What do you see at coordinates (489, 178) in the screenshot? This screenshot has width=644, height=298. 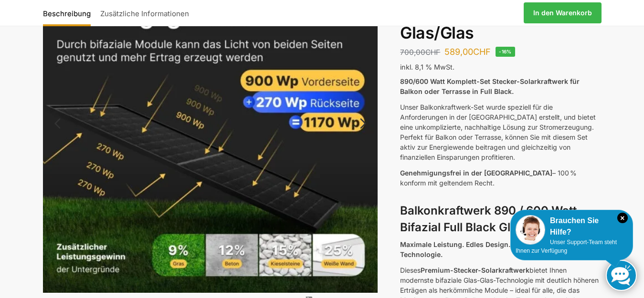 I see `span: – 100 % konform mit geltendem Recht.` at bounding box center [489, 178].